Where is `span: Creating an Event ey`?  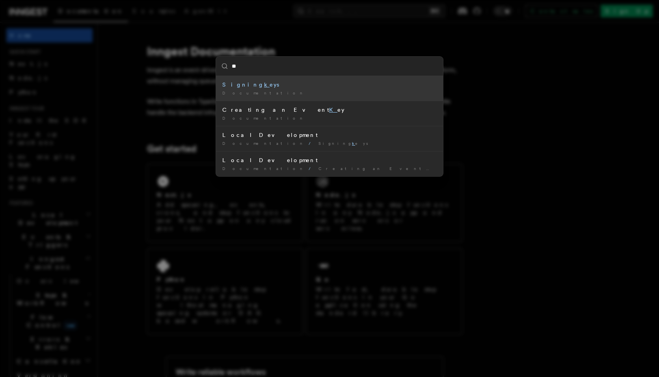 span: Creating an Event ey is located at coordinates (380, 169).